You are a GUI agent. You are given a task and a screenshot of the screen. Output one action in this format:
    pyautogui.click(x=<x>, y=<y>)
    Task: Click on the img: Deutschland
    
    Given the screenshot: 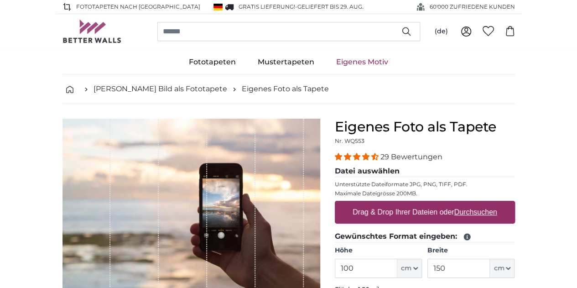 What is the action you would take?
    pyautogui.click(x=218, y=7)
    